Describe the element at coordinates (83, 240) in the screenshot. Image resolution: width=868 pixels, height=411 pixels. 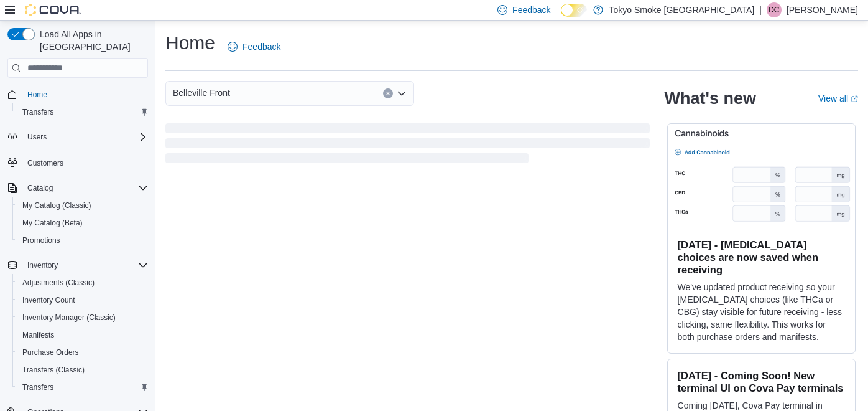
I see `button: Promotions` at that location.